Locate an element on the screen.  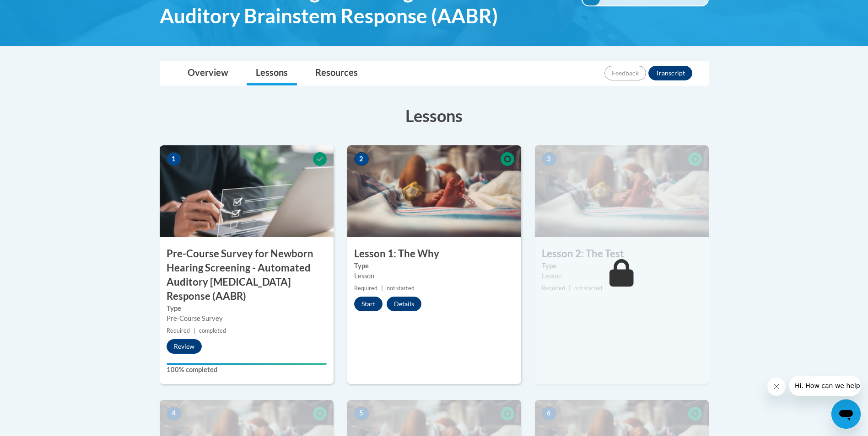
a: Overview is located at coordinates (208, 73).